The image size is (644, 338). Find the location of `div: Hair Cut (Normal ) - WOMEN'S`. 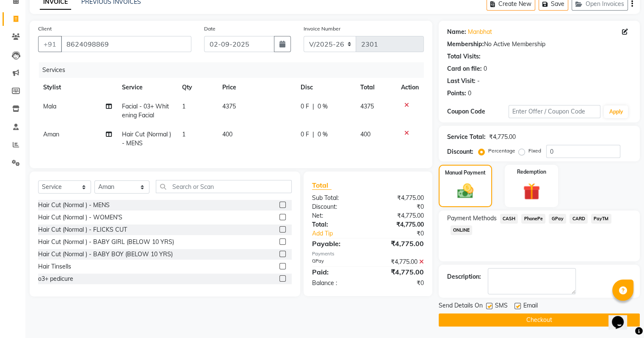

div: Hair Cut (Normal ) - WOMEN'S is located at coordinates (80, 217).